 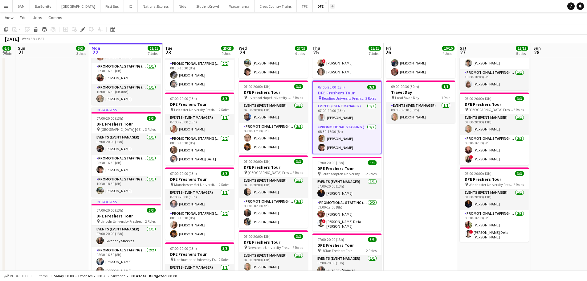 What do you see at coordinates (19, 276) in the screenshot?
I see `span: Budgeted` at bounding box center [19, 276].